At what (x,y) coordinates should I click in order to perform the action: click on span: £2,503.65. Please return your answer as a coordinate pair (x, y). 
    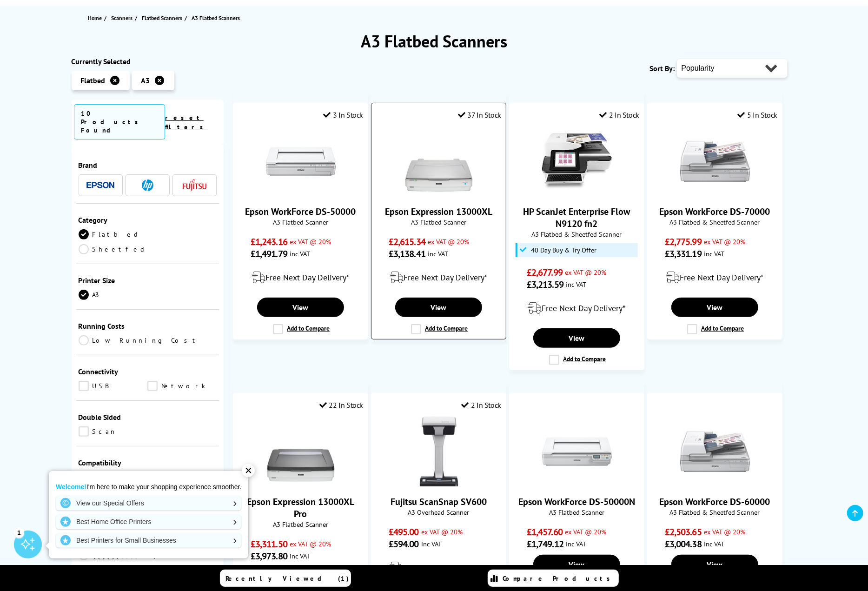
    Looking at the image, I should click on (683, 532).